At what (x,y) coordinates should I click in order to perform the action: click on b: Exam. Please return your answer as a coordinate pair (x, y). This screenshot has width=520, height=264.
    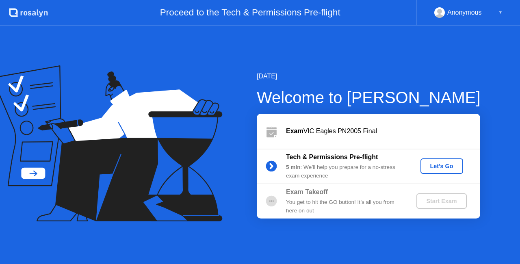
    Looking at the image, I should click on (294, 131).